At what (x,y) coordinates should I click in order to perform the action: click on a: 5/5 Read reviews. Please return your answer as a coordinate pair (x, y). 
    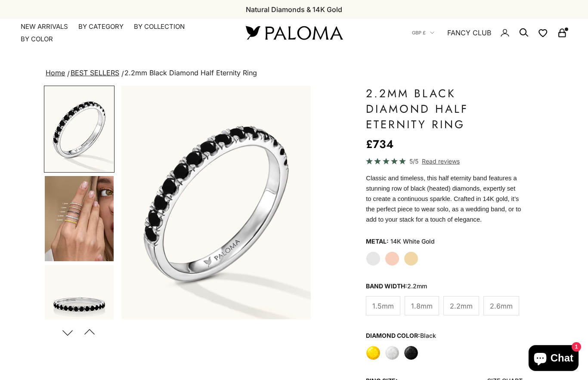
    Looking at the image, I should click on (444, 161).